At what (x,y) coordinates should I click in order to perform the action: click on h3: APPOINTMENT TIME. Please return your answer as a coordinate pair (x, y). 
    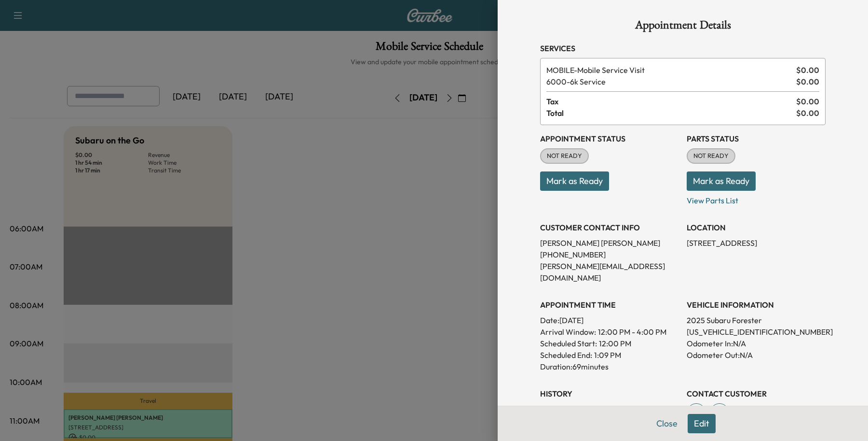
    Looking at the image, I should click on (610, 304).